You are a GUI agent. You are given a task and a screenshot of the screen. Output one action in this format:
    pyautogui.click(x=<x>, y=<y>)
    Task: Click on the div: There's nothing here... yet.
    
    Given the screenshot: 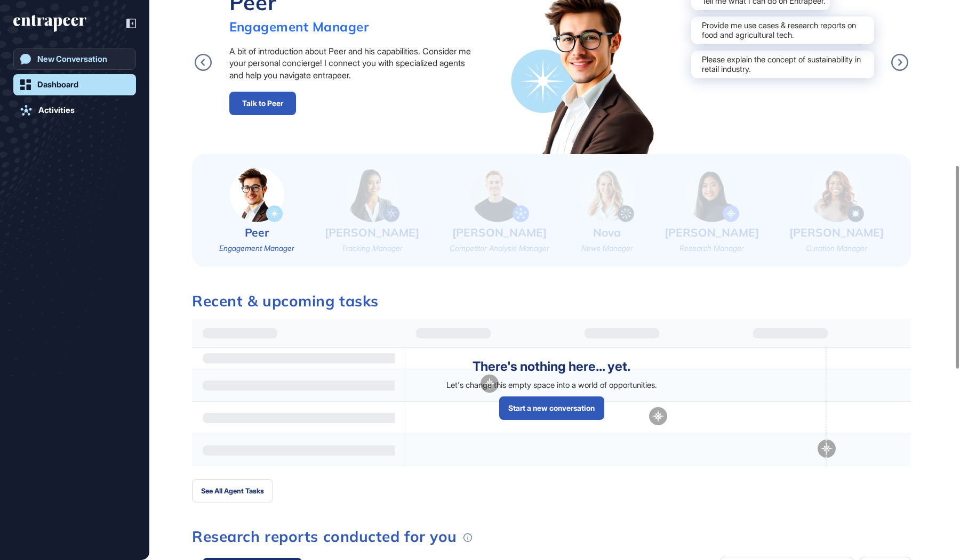 What is the action you would take?
    pyautogui.click(x=551, y=366)
    